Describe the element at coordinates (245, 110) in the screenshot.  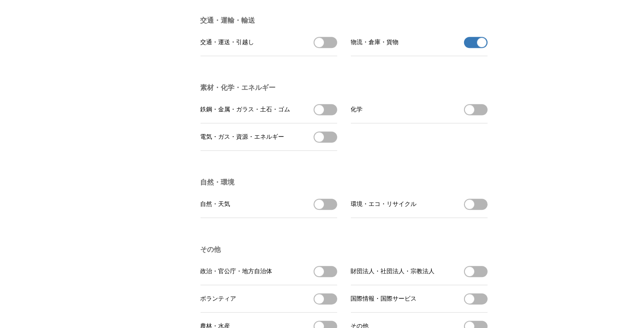
I see `span: 鉄鋼・金属・ガラス・土石・ゴム` at that location.